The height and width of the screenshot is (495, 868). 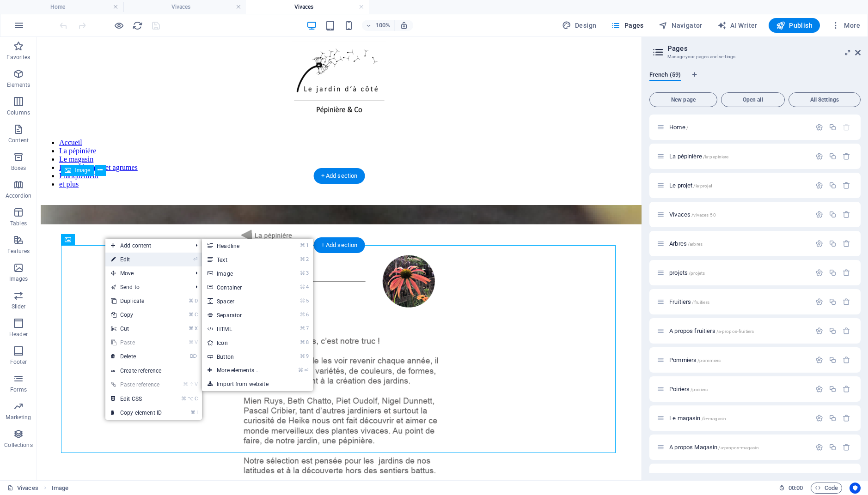 I want to click on button: Pages, so click(x=627, y=25).